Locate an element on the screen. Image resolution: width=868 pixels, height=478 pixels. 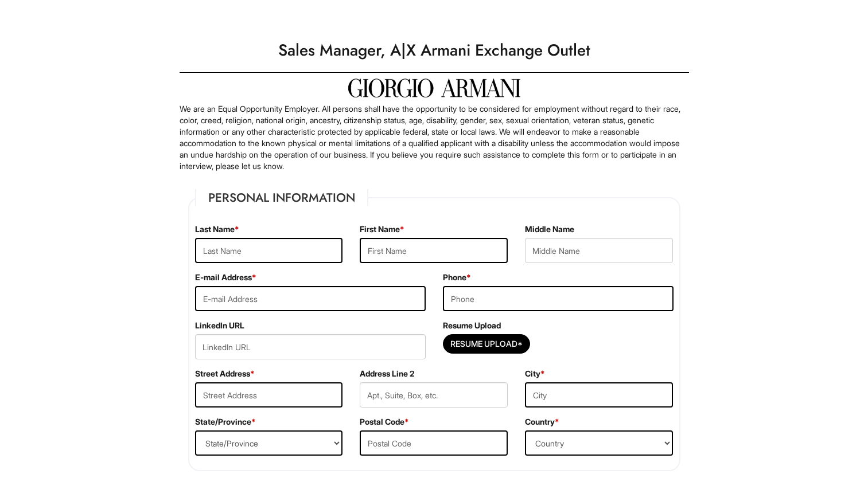
input: E-mail Address is located at coordinates (310, 299).